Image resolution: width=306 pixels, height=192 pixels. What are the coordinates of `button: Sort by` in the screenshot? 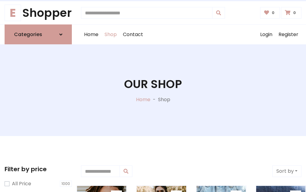 It's located at (287, 171).